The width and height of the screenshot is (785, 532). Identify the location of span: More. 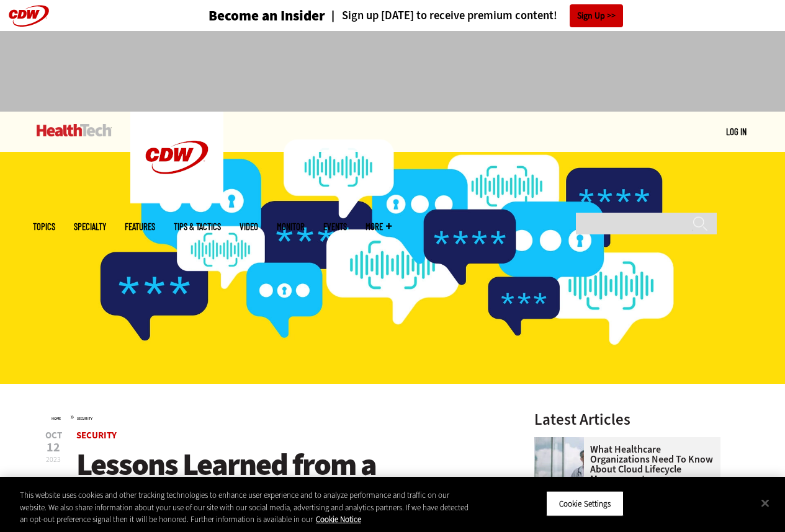
(379, 226).